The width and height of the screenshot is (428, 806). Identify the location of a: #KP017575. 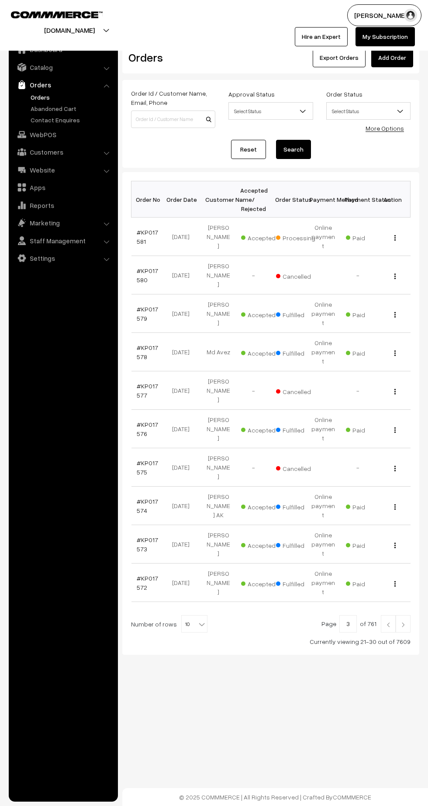
(147, 467).